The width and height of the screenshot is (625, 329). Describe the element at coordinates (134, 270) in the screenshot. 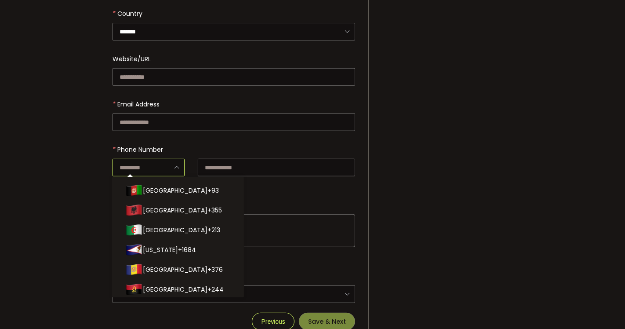

I see `img: Andorra.png` at that location.